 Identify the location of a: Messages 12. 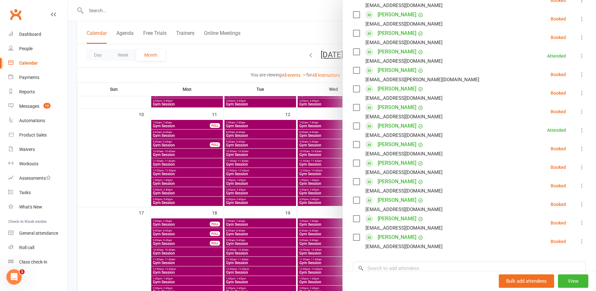
(38, 106).